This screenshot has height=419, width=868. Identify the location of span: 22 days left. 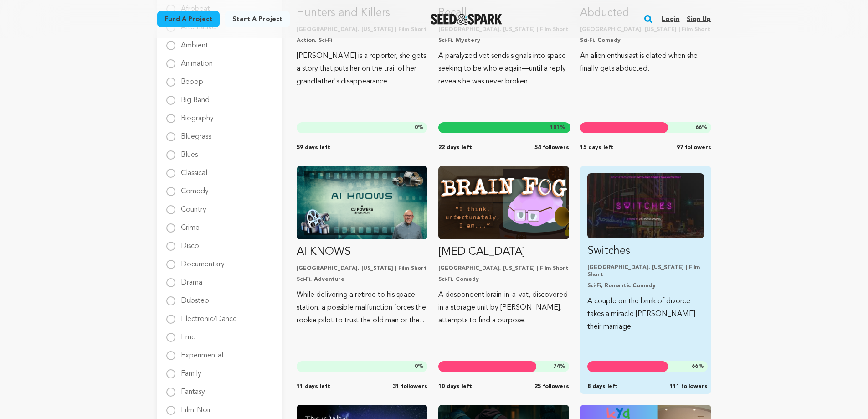
(455, 148).